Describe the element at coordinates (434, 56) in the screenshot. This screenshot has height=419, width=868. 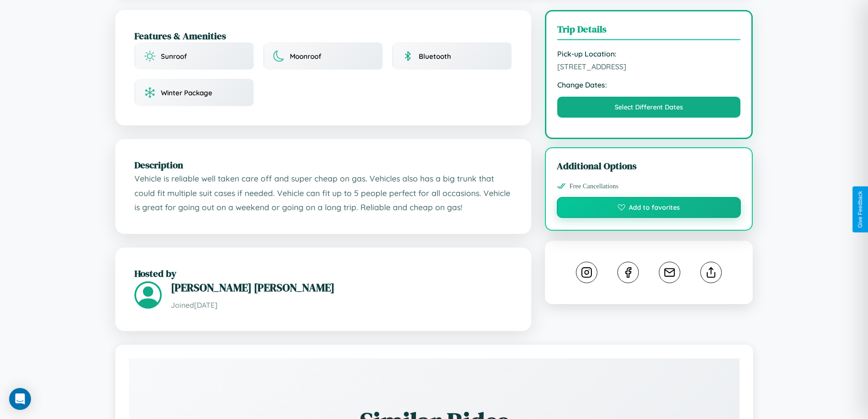
I see `span: Bluetooth` at that location.